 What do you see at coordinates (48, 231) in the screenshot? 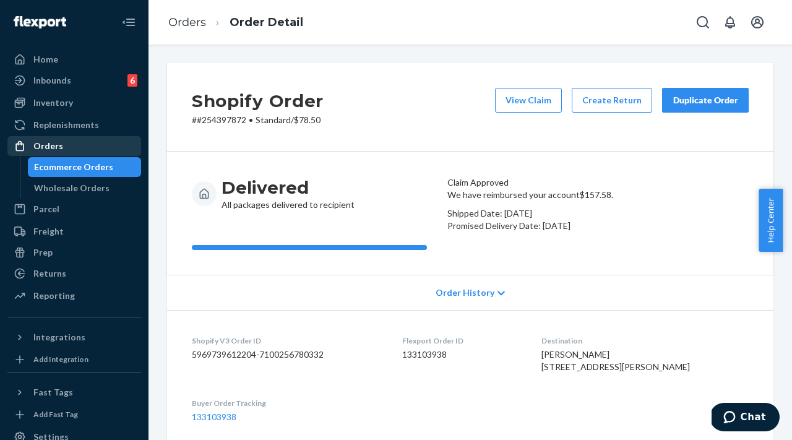
I see `div: Freight` at bounding box center [48, 231].